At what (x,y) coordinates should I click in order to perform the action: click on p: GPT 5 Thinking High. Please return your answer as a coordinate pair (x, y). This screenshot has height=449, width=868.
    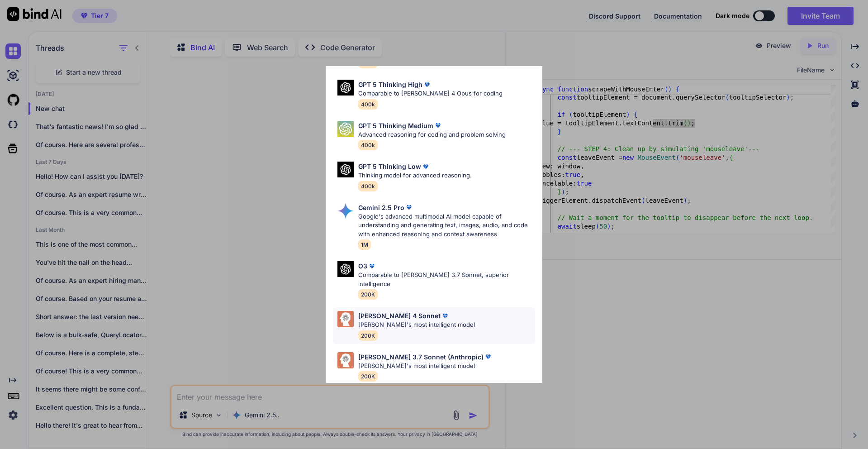
    Looking at the image, I should click on (390, 84).